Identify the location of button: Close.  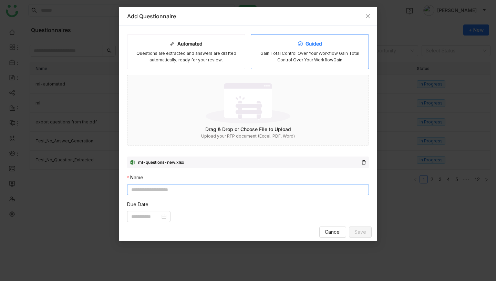
(368, 16).